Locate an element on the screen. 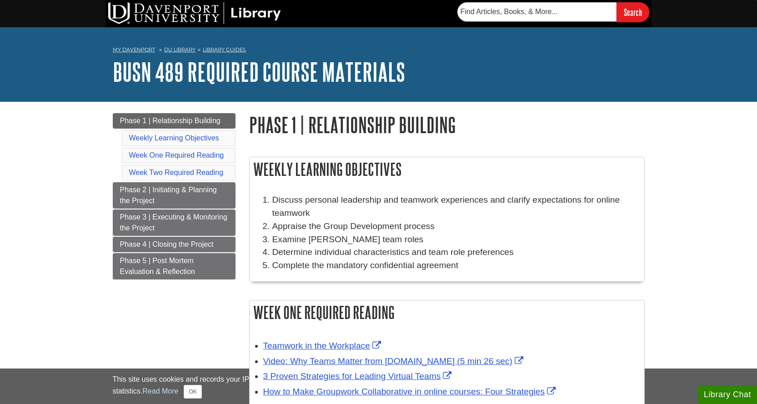 The height and width of the screenshot is (404, 757). a: Read More is located at coordinates (160, 391).